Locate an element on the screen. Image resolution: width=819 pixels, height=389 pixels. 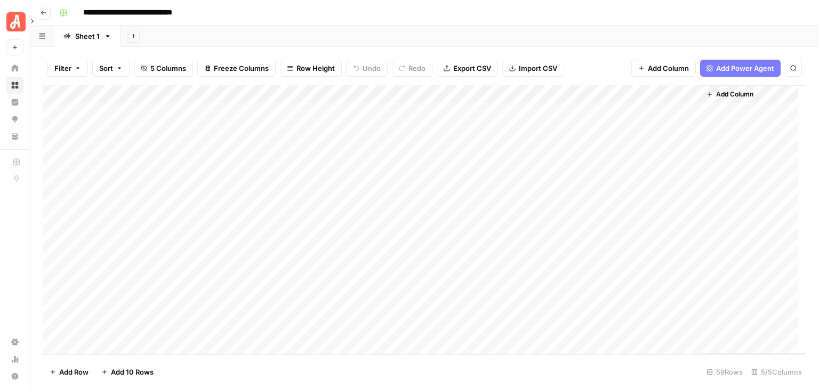
button: Add Row is located at coordinates (69, 372).